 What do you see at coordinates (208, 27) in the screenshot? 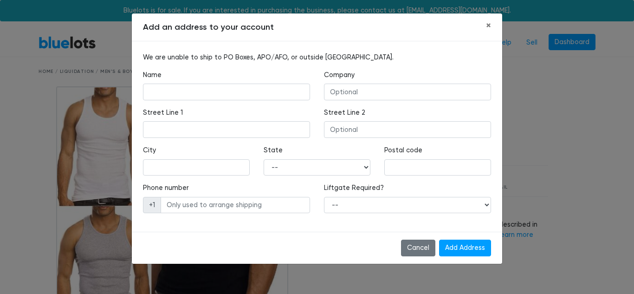
I see `h5: Add an address to your account` at bounding box center [208, 27].